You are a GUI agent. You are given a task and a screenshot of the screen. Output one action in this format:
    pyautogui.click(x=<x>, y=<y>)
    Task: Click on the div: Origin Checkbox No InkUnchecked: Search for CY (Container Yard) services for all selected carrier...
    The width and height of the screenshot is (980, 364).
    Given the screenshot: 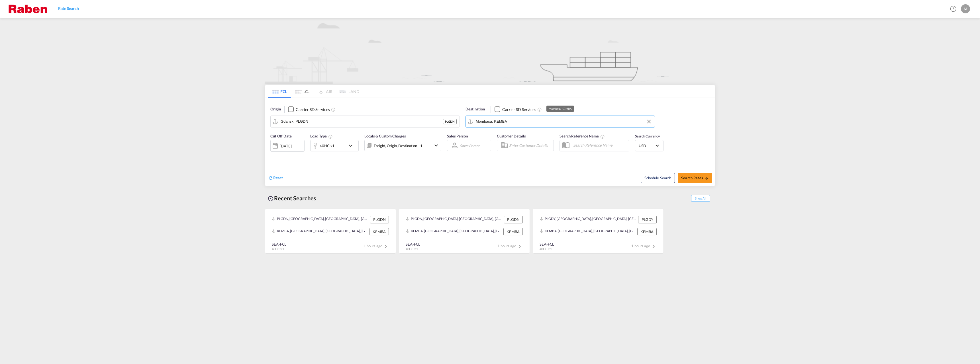 What is the action you would take?
    pyautogui.click(x=490, y=142)
    